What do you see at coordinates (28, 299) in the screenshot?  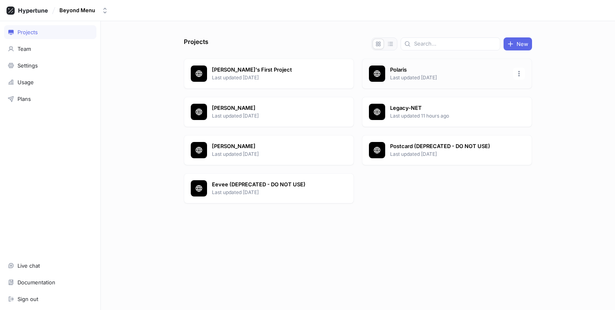 I see `div: Sign out` at bounding box center [28, 299].